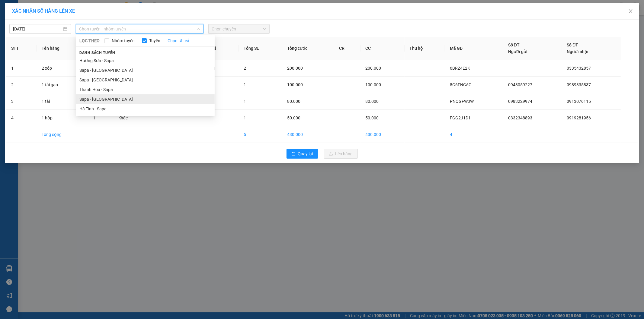 The image size is (644, 319). Describe the element at coordinates (140, 29) in the screenshot. I see `span: Chọn tuyến - nhóm tuyến` at that location.